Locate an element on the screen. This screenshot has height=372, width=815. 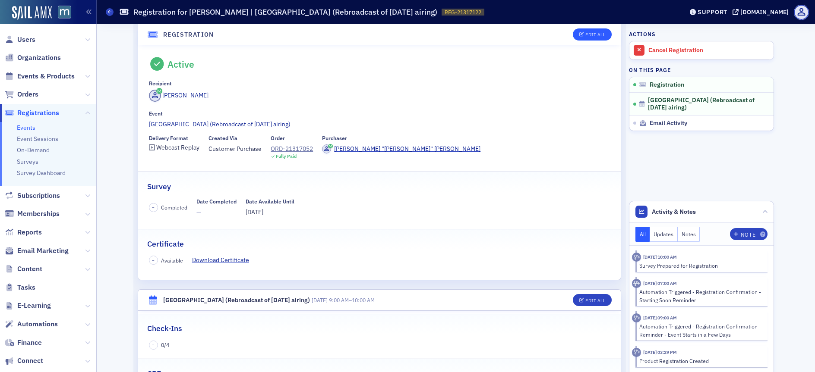
span: Tasks is located at coordinates (26, 288).